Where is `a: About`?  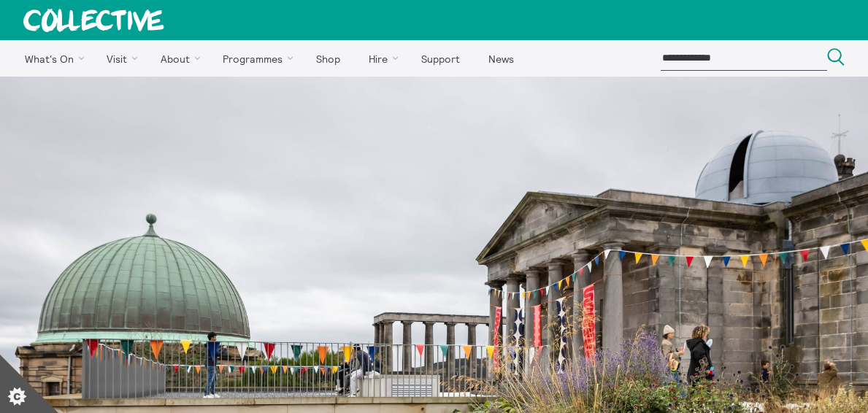 a: About is located at coordinates (177, 58).